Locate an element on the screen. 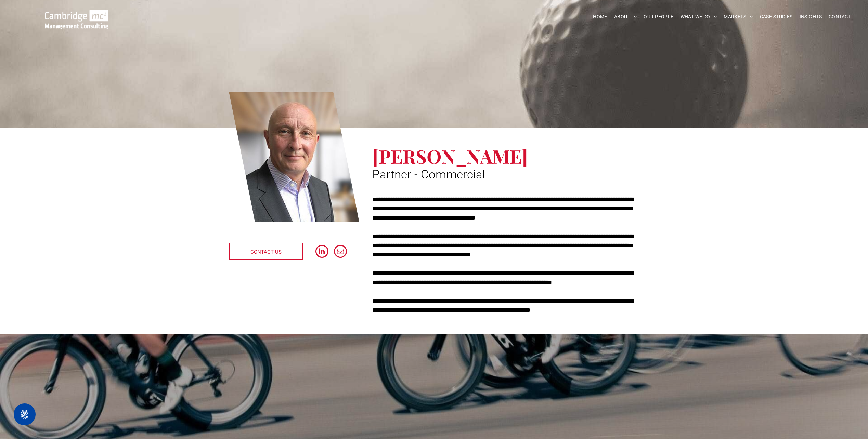 The width and height of the screenshot is (868, 439). a: Ray Coppin | Partner - Commercial | Cambridge Management Consulting is located at coordinates (294, 157).